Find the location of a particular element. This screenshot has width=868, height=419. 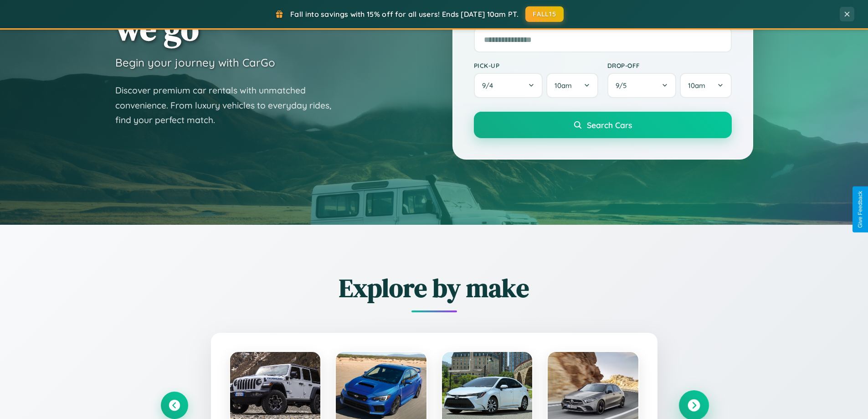

label: Pick-up is located at coordinates (536, 65).